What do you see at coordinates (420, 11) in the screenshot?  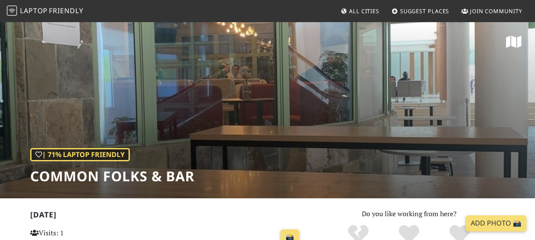 I see `a: Suggest Places` at bounding box center [420, 11].